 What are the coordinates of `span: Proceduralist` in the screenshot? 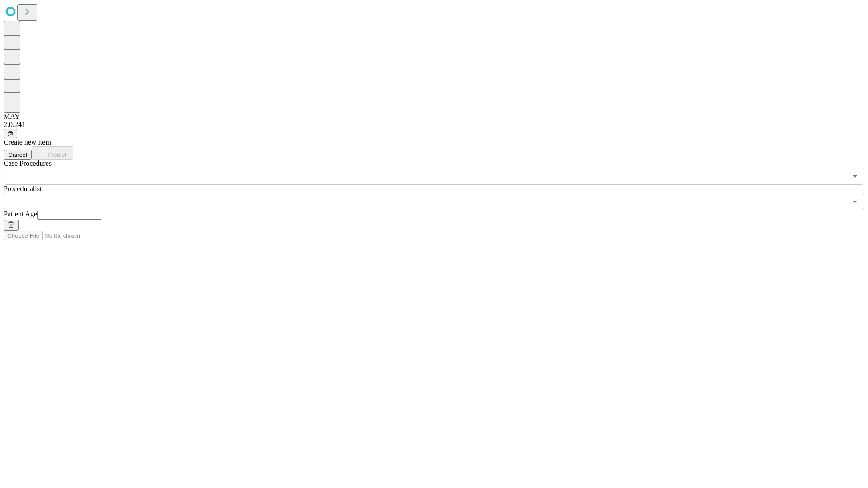 It's located at (23, 189).